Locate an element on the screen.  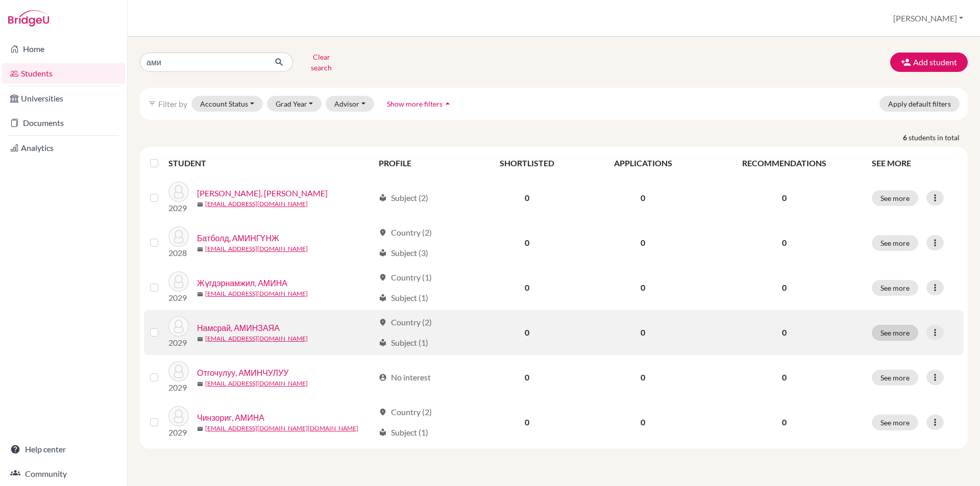
th: STUDENT is located at coordinates (271, 163).